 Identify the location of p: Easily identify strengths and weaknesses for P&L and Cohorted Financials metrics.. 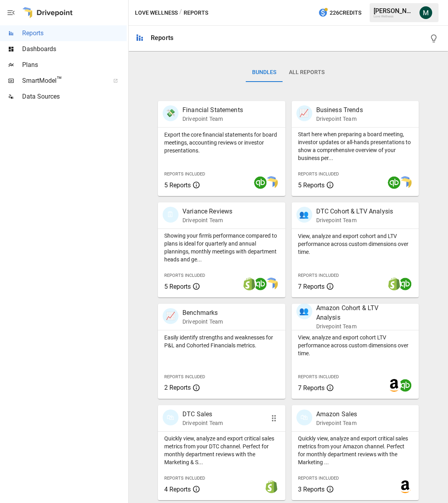
(221, 342).